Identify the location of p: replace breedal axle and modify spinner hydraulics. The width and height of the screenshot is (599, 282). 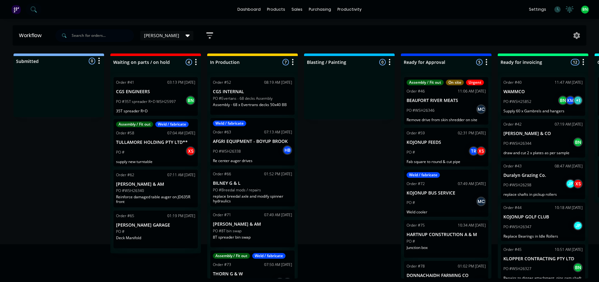
(252, 198).